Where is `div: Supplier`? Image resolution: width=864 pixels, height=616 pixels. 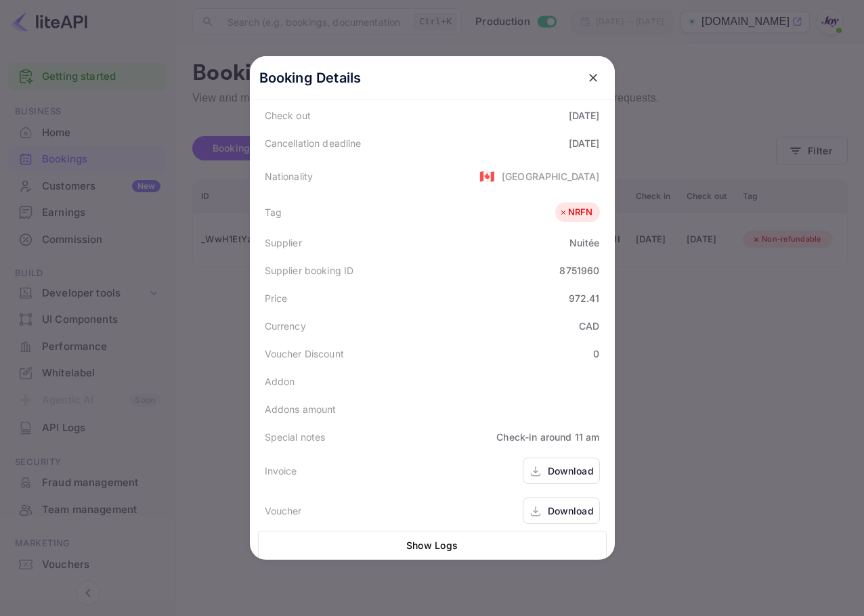 div: Supplier is located at coordinates (283, 242).